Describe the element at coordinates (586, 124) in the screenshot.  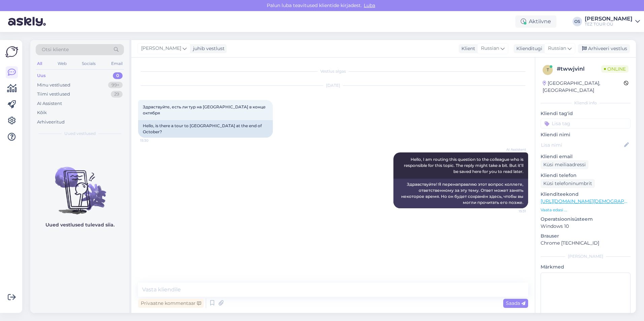
I see `input: Lisa tag` at that location.